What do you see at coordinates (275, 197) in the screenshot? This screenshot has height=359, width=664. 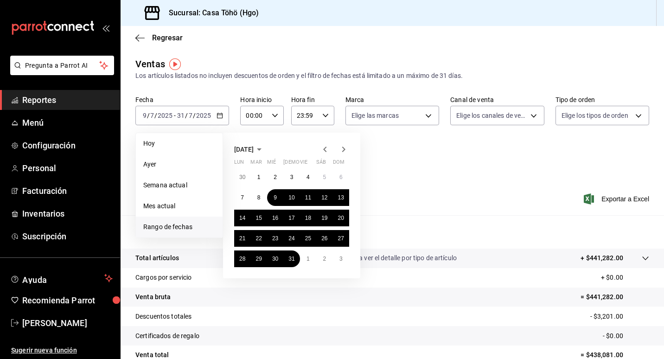 I see `button: 9 de julio de 2025` at bounding box center [275, 197].